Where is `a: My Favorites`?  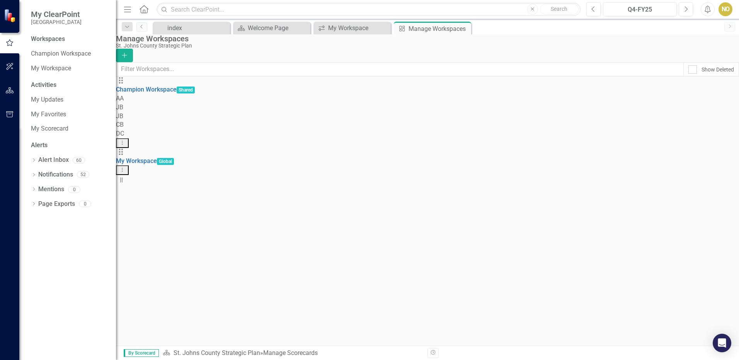
a: My Favorites is located at coordinates (70, 114).